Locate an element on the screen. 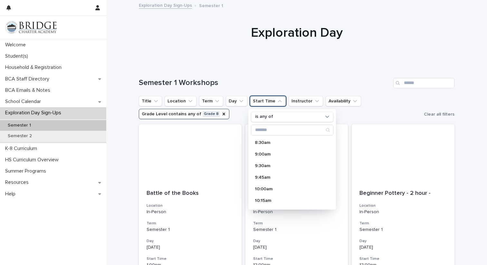 This screenshot has width=487, height=265. h1: Exploration Day is located at coordinates (297, 33).